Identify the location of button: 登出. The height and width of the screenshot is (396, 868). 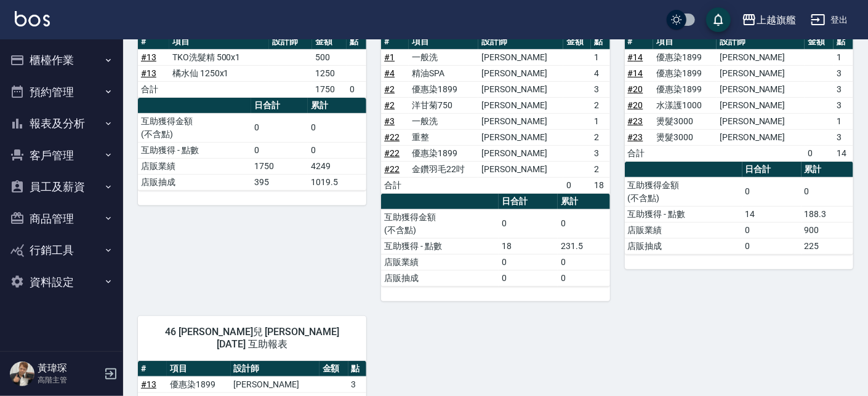
(829, 20).